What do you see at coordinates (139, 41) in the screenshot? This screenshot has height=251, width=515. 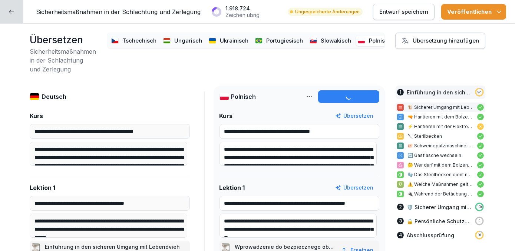 I see `p: Tschechisch` at bounding box center [139, 41].